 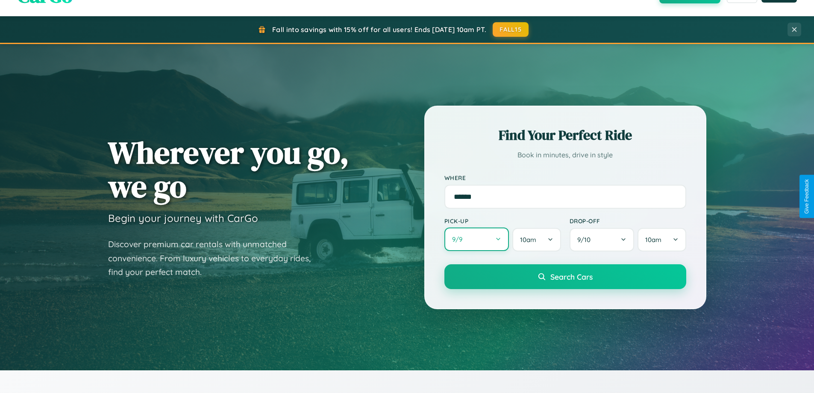 What do you see at coordinates (565, 177) in the screenshot?
I see `label: Where` at bounding box center [565, 177].